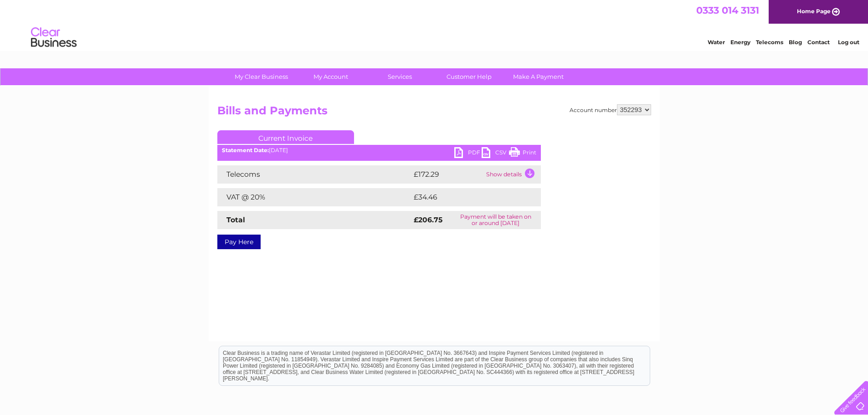 The image size is (868, 415). Describe the element at coordinates (512, 174) in the screenshot. I see `td: Show details` at that location.